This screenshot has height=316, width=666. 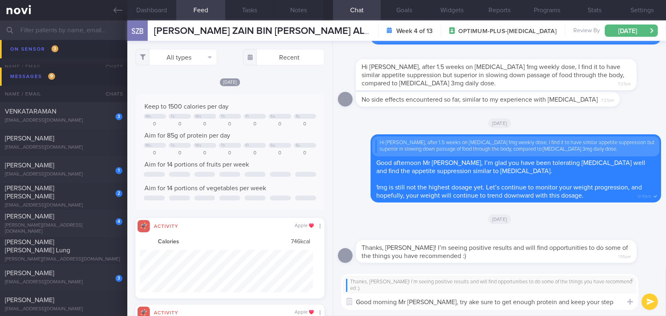 I want to click on strong: Week 4 of 13, so click(x=414, y=31).